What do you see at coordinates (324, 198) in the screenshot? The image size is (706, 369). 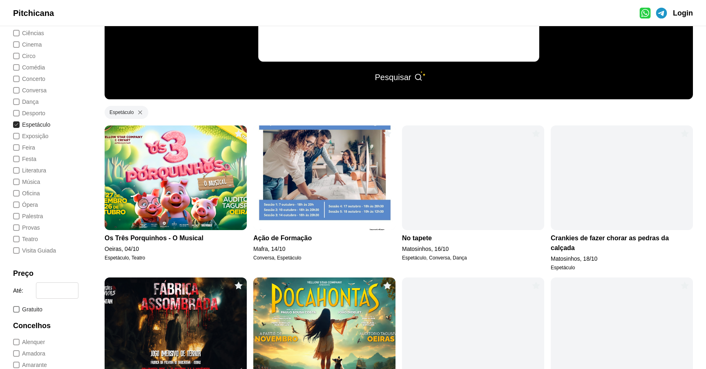 I see `a: Ação de FormaçãoMafra, 14/10Conversa, Espetáculo` at bounding box center [324, 198].